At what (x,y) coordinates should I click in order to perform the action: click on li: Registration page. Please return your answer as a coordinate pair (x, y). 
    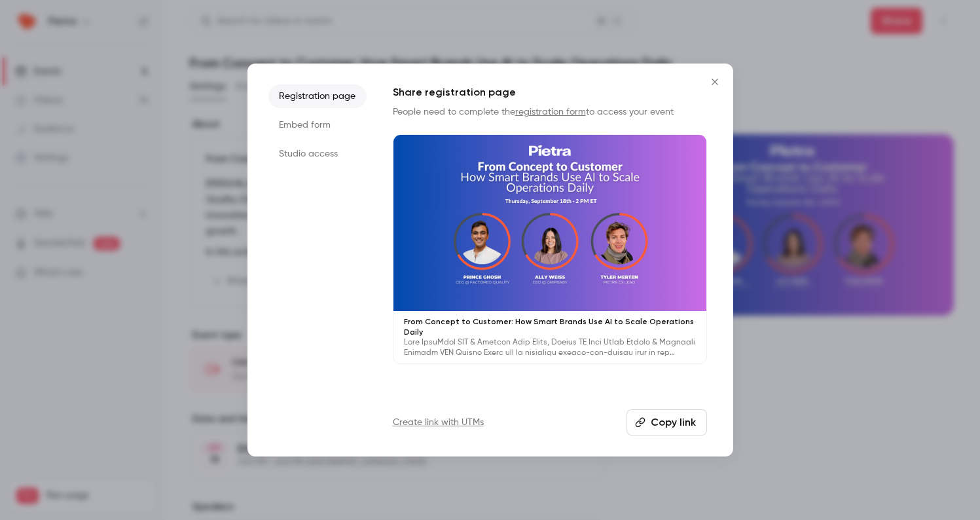
    Looking at the image, I should click on (317, 96).